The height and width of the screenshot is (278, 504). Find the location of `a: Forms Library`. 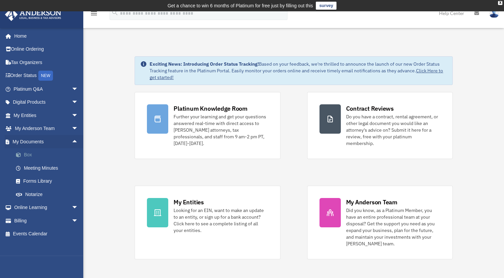

a: Forms Library is located at coordinates (49, 181).